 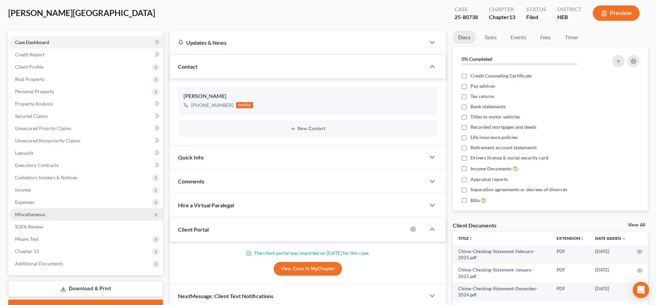 I want to click on div: District, so click(x=570, y=9).